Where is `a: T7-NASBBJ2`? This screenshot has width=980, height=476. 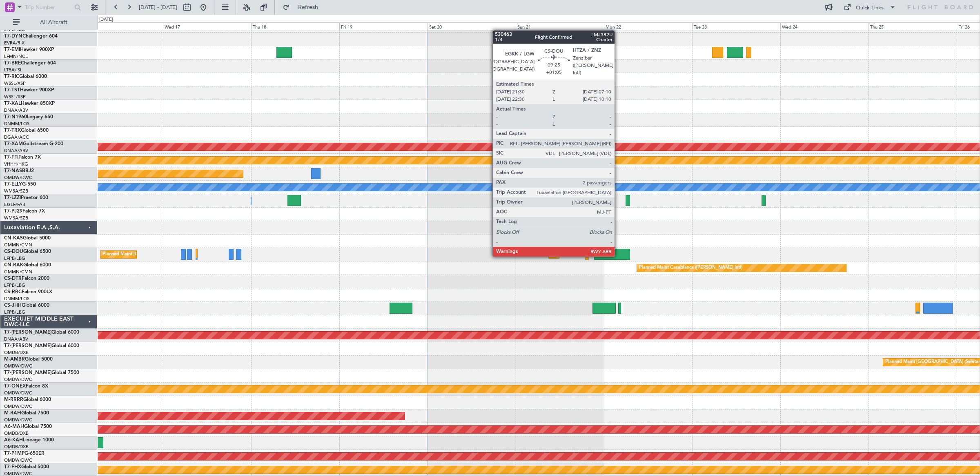 a: T7-NASBBJ2 is located at coordinates (19, 171).